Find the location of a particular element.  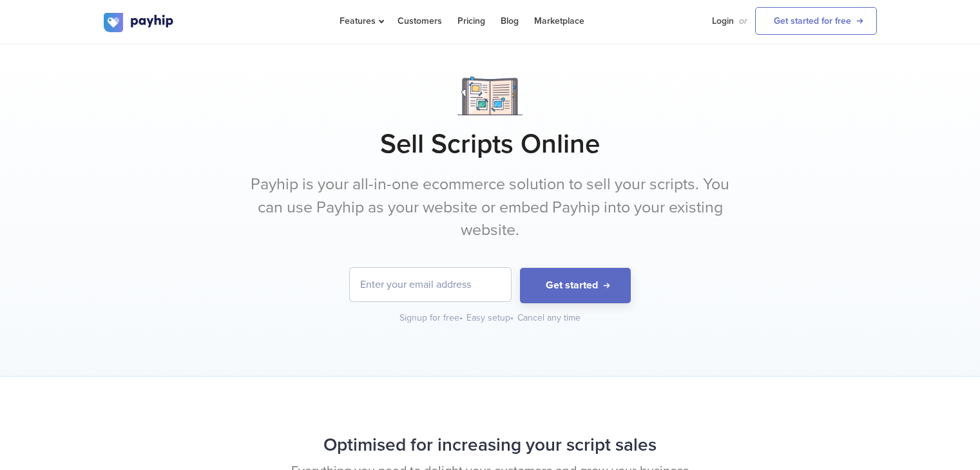

h2: Optimised for increasing your script sales is located at coordinates (490, 445).